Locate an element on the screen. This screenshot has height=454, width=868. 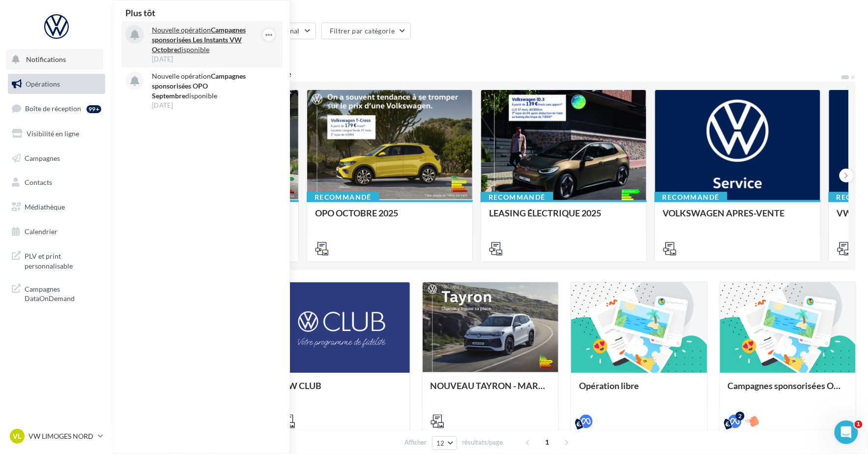
a: Opérations is located at coordinates (57, 84).